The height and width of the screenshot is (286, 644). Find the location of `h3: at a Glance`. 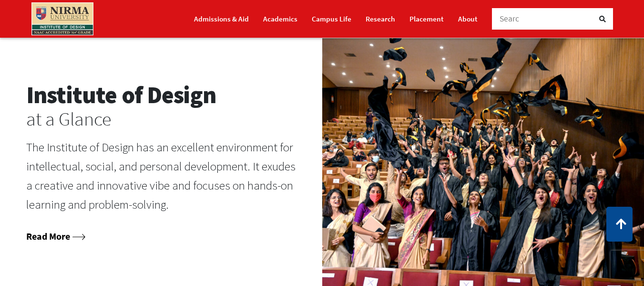

h3: at a Glance is located at coordinates (161, 119).